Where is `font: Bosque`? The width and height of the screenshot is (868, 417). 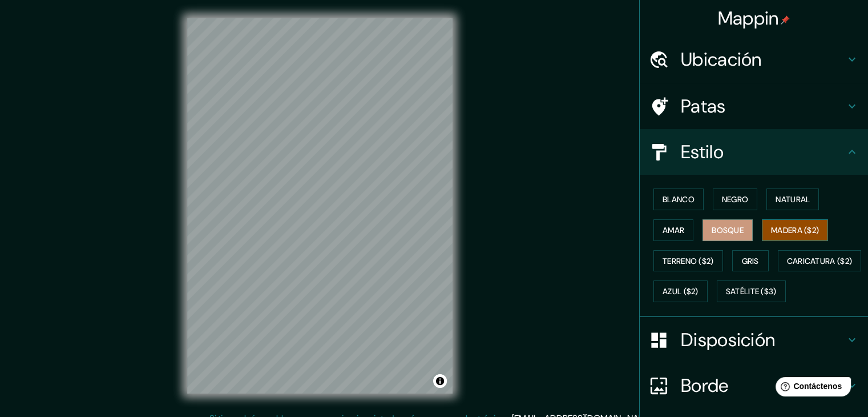
font: Bosque is located at coordinates (727, 231).